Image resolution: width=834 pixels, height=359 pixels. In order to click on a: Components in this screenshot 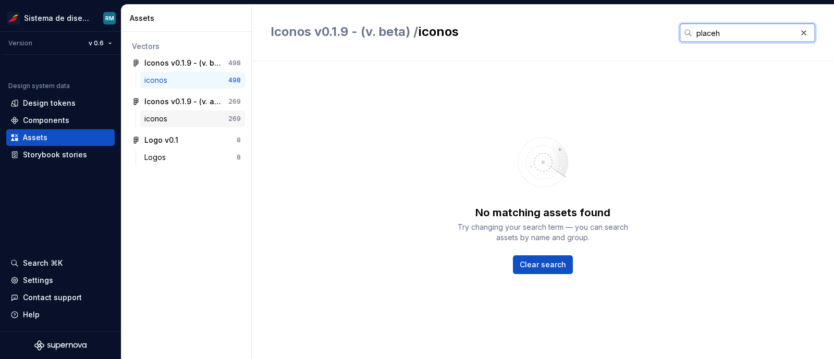, I will do `click(60, 120)`.